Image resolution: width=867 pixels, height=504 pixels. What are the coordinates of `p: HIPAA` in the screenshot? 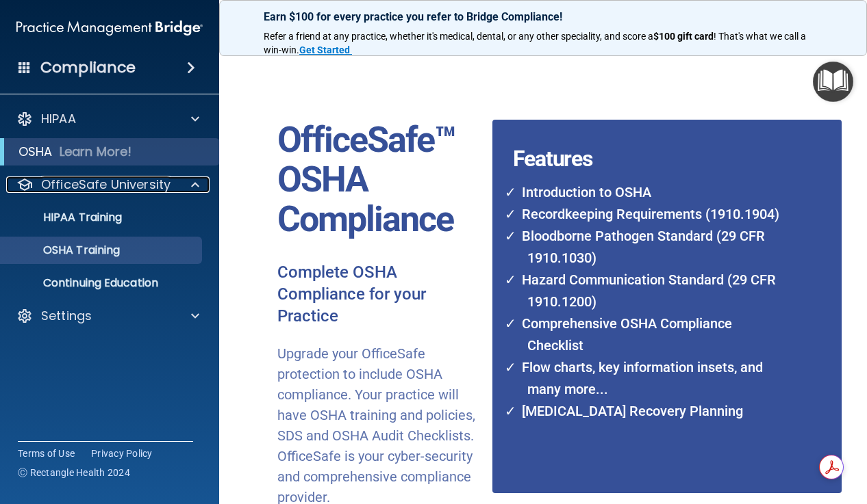 It's located at (58, 119).